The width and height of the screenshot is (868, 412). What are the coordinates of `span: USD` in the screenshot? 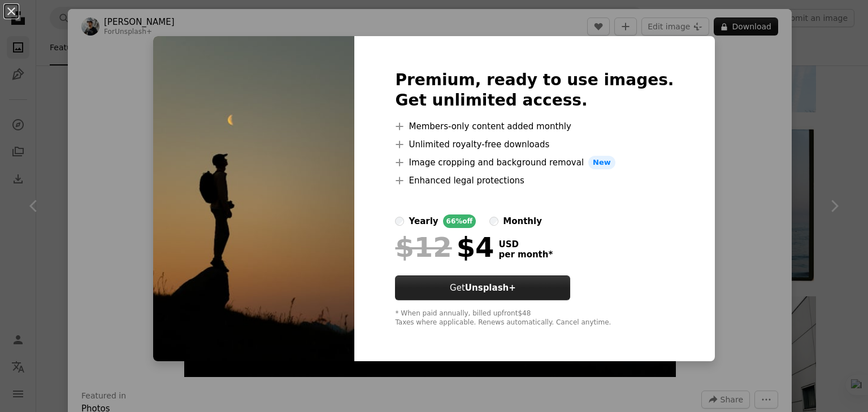 It's located at (526, 244).